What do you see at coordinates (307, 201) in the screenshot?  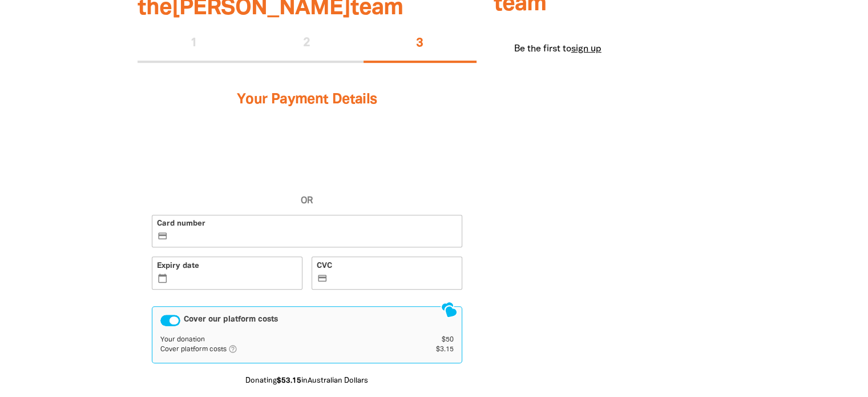 I see `span: OR` at bounding box center [307, 201].